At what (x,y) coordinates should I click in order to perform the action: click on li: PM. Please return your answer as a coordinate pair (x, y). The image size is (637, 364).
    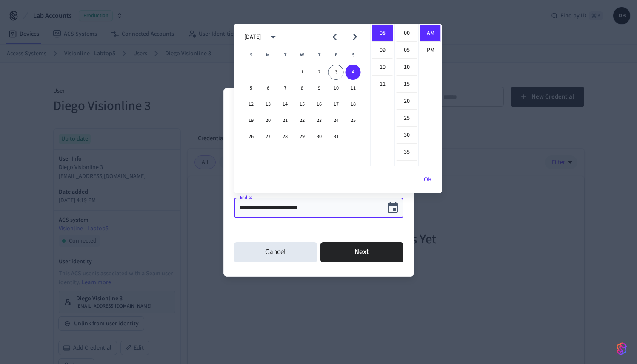
    Looking at the image, I should click on (430, 50).